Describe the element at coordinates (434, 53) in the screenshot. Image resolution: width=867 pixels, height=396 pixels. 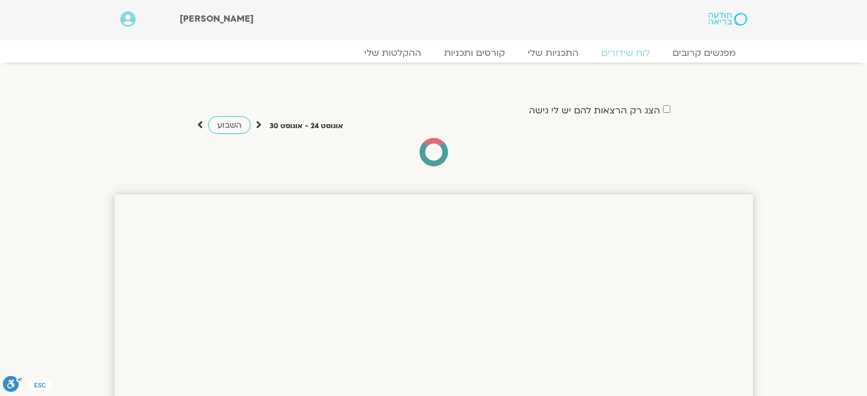
I see `nav: Menu` at that location.